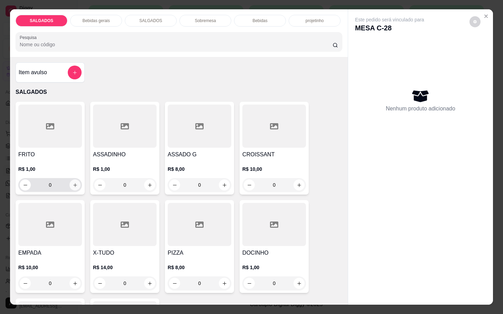 This screenshot has width=503, height=314. I want to click on h4: ASSADINHO, so click(125, 155).